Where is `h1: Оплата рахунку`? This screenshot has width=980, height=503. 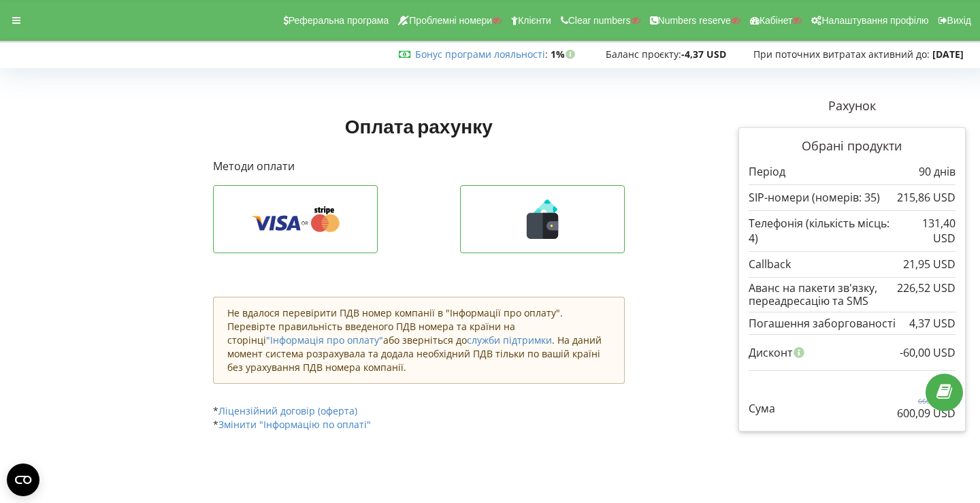 h1: Оплата рахунку is located at coordinates (419, 126).